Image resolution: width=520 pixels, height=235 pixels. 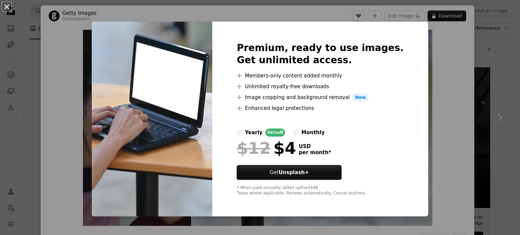 I want to click on img: premium_photo-1661488382665-2fee66f52889, so click(x=152, y=119).